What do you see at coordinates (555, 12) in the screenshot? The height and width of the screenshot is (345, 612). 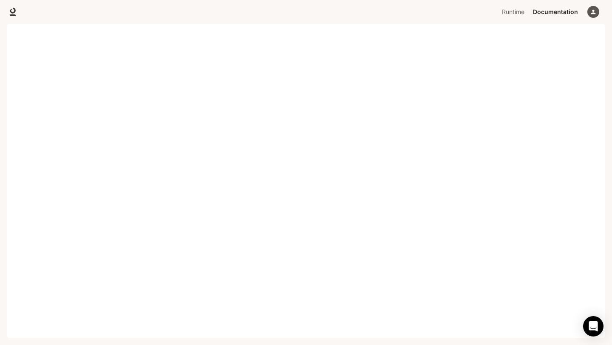 I see `a: Documentation` at bounding box center [555, 12].